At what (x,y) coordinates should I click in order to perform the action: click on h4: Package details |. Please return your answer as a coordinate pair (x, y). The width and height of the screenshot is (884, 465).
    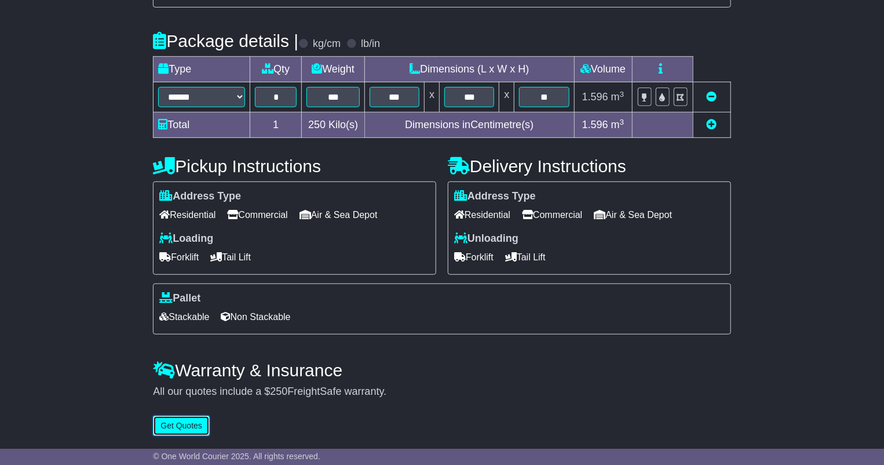
    Looking at the image, I should click on (225, 41).